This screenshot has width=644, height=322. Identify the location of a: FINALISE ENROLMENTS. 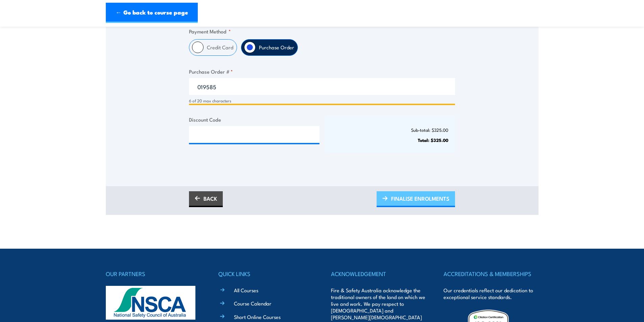
(416, 199).